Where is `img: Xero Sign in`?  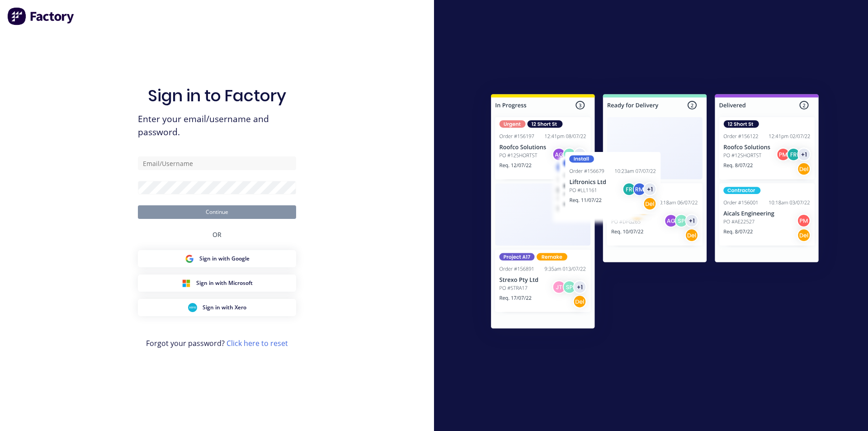 img: Xero Sign in is located at coordinates (193, 307).